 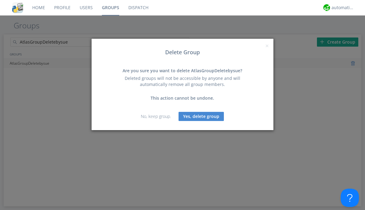 I want to click on h3: Delete Group, so click(x=182, y=52).